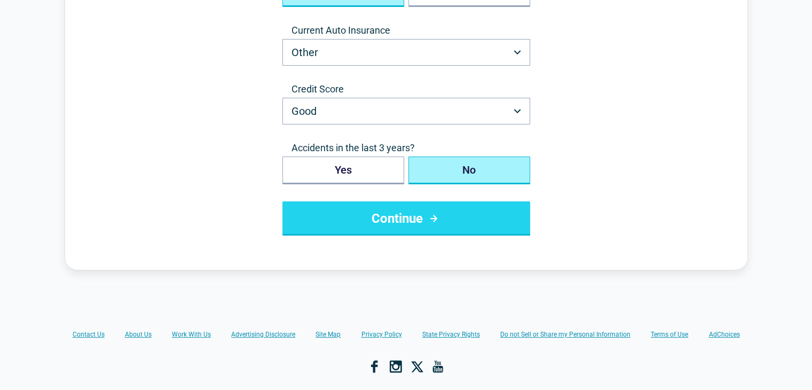  What do you see at coordinates (406, 218) in the screenshot?
I see `button: Continue` at bounding box center [406, 218].